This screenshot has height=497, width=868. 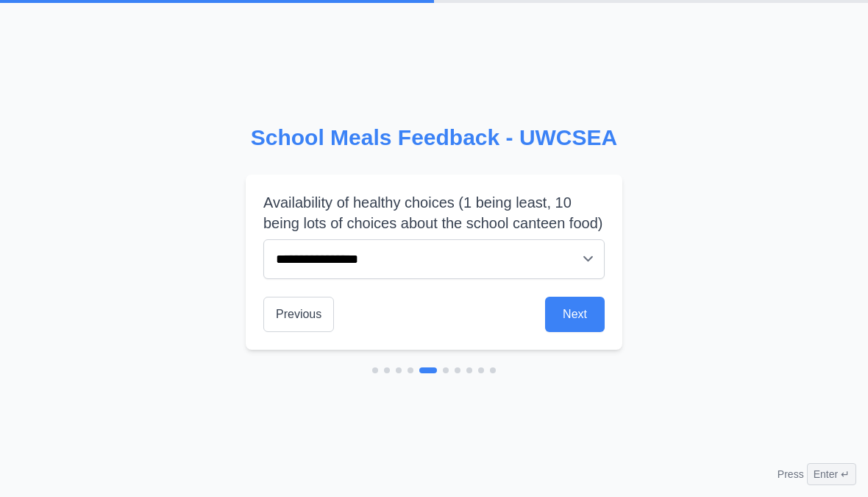 What do you see at coordinates (575, 314) in the screenshot?
I see `button: Next` at bounding box center [575, 314].